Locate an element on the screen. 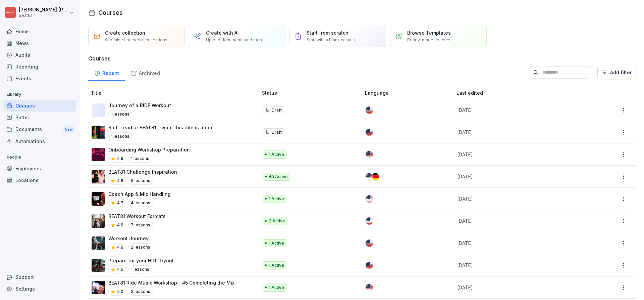  p: Start with a blank canvas is located at coordinates (331, 40).